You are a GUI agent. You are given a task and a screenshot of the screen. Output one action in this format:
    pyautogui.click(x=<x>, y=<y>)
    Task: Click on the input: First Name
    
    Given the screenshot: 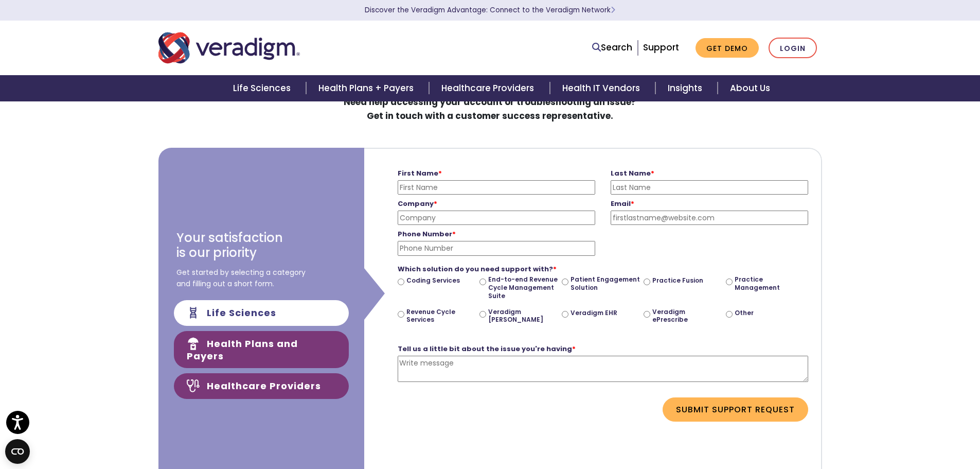 What is the action you would take?
    pyautogui.click(x=497, y=187)
    